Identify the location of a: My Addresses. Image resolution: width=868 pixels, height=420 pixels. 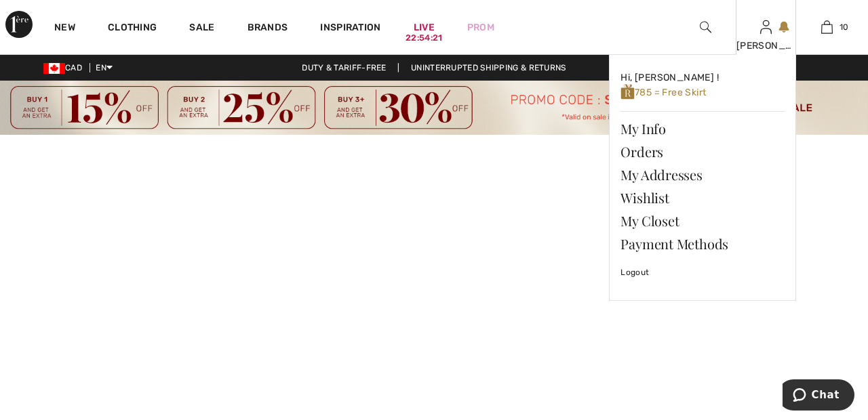
(702, 175).